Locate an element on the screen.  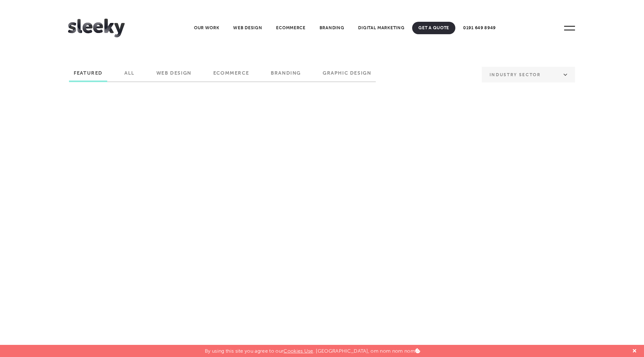
img: Sleeky Web Design Newcastle is located at coordinates (96, 28).